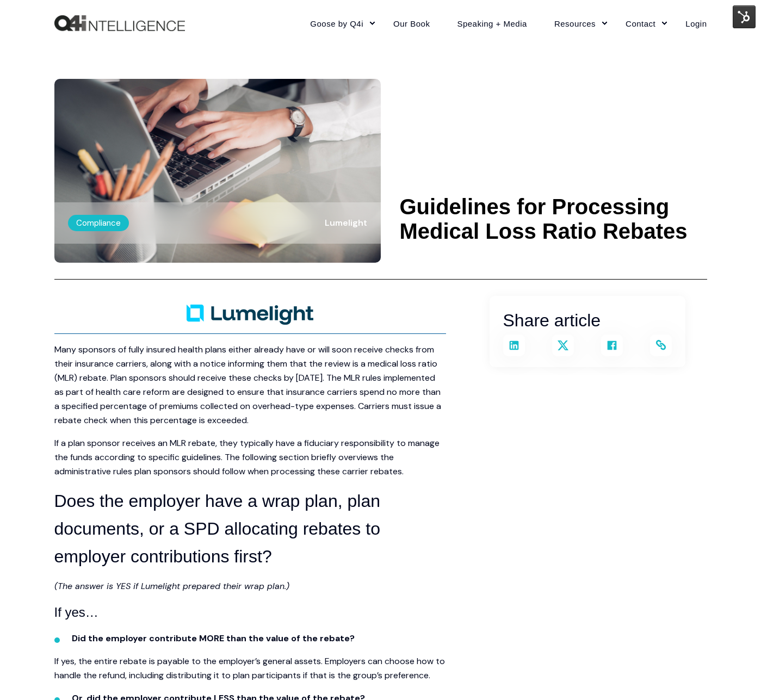 The height and width of the screenshot is (700, 761). Describe the element at coordinates (588, 320) in the screenshot. I see `h3: Share article` at that location.